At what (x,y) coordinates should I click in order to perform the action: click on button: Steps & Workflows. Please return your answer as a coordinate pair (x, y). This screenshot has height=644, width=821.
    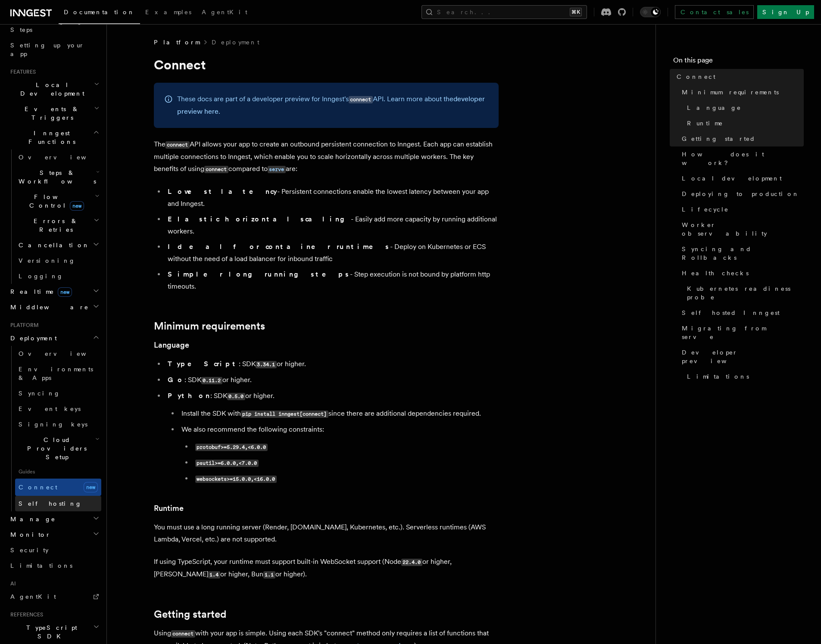
    Looking at the image, I should click on (59, 177).